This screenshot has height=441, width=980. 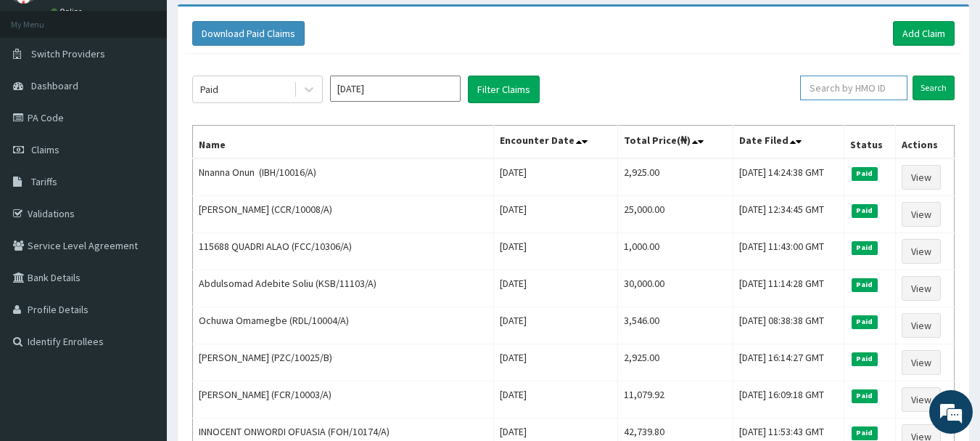 I want to click on span: Claims, so click(x=45, y=150).